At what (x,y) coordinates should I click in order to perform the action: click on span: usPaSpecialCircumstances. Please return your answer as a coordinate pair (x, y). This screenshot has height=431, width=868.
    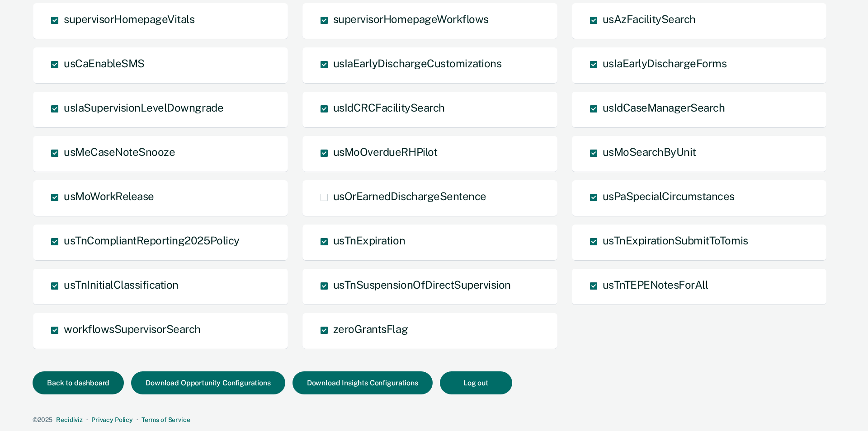
    Looking at the image, I should click on (669, 196).